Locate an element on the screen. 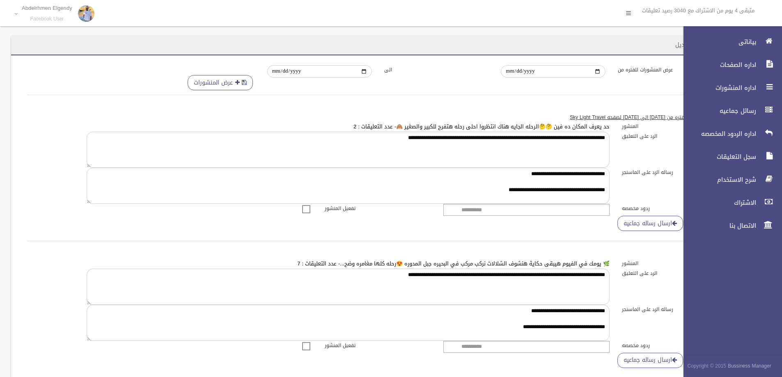  header: اداره المنشورات / تعديل is located at coordinates (705, 45).